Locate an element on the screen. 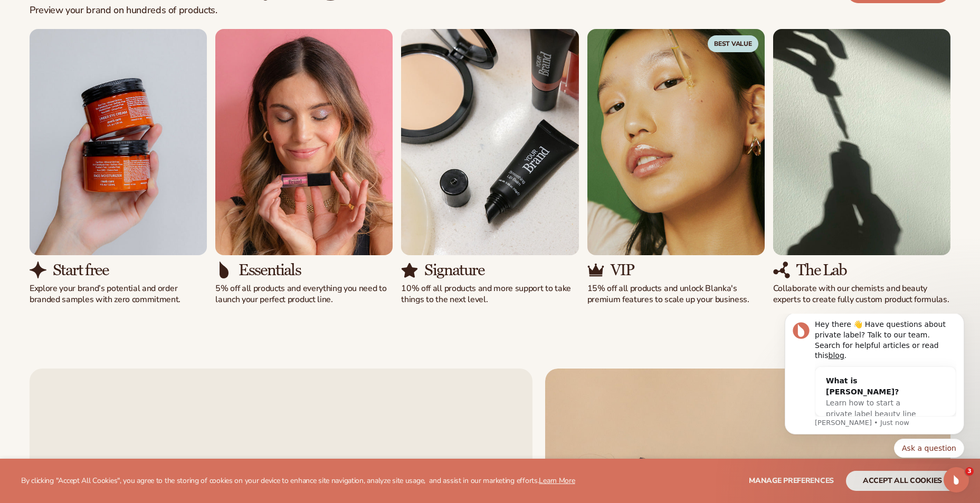 This screenshot has width=980, height=503. button: accept all cookies is located at coordinates (902, 481).